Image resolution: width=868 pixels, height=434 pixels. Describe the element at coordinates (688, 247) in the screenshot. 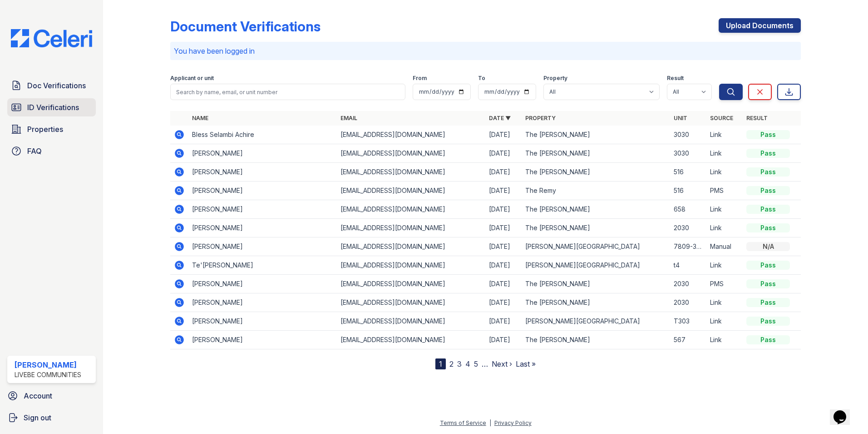

I see `td: 7809-303` at that location.